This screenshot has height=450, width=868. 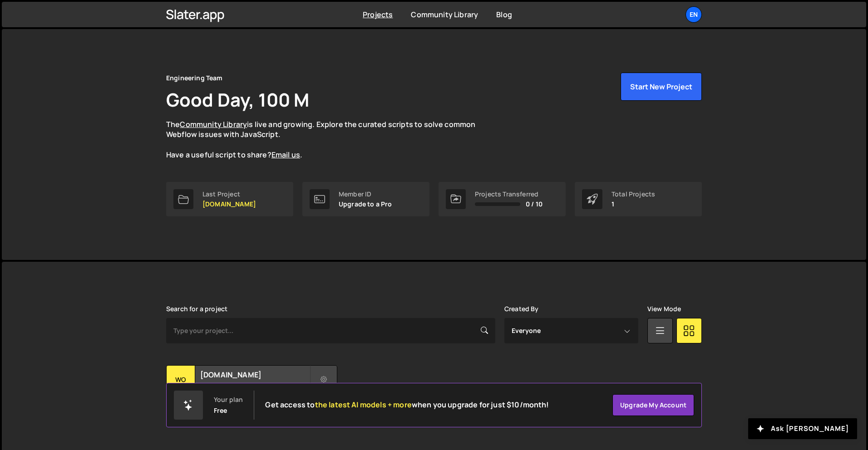 What do you see at coordinates (330, 140) in the screenshot?
I see `p: The is live and growing. Explore the curated scripts to solve common Webflow issues with JavaScri...` at bounding box center [330, 140].